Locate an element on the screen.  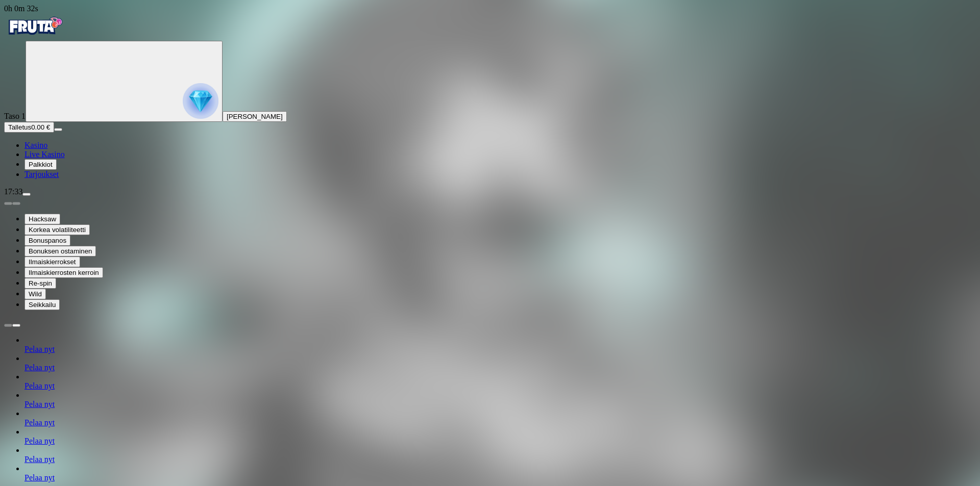
span: Taso 1 is located at coordinates (15, 116).